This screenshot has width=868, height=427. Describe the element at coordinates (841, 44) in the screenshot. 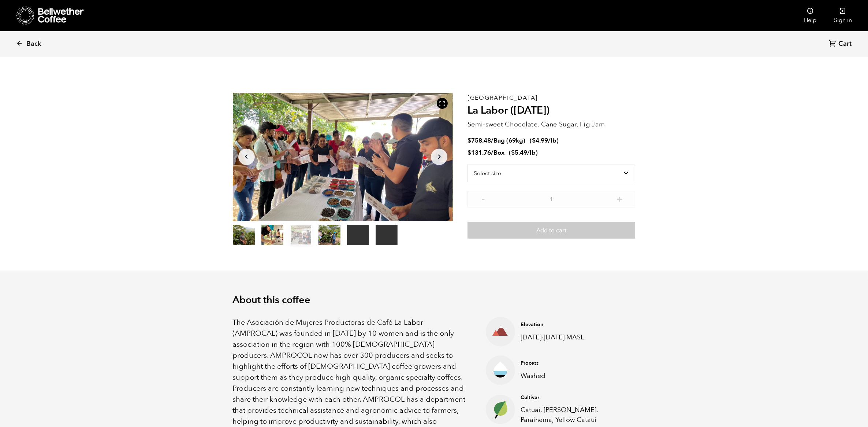

I see `a: Cart` at that location.